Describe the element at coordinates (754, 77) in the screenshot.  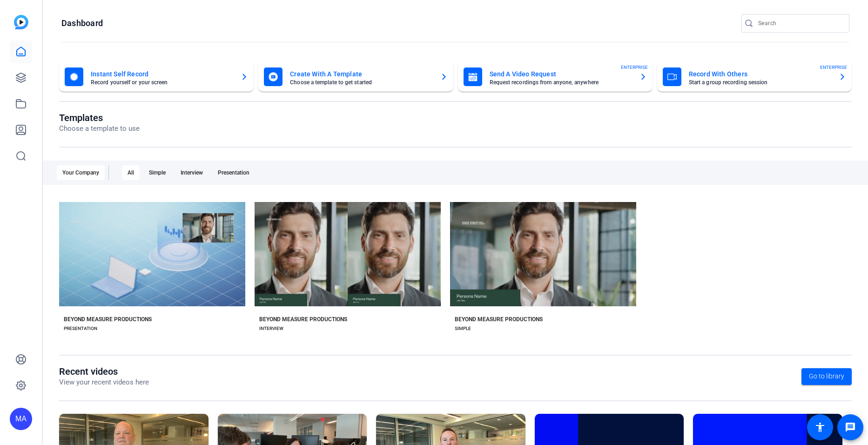
I see `button: Record With OthersStart a group recording sessionENTERPRISE` at that location.